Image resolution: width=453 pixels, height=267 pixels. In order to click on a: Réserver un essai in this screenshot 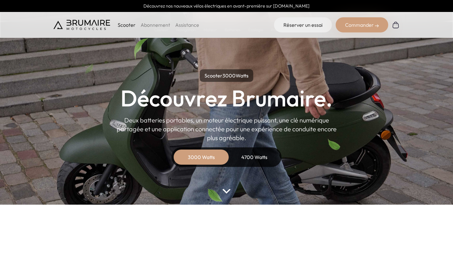, I will do `click(303, 25)`.